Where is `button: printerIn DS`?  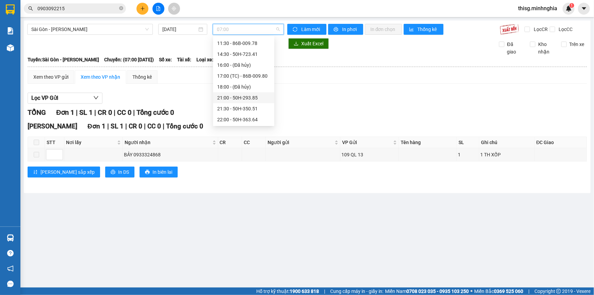
button: printerIn DS is located at coordinates (120, 172).